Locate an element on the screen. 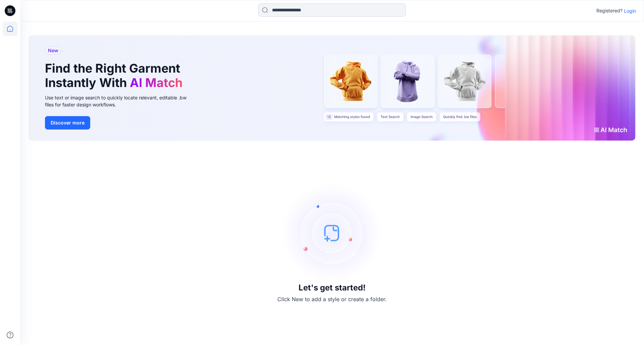 The width and height of the screenshot is (644, 345). a: Discover more is located at coordinates (67, 123).